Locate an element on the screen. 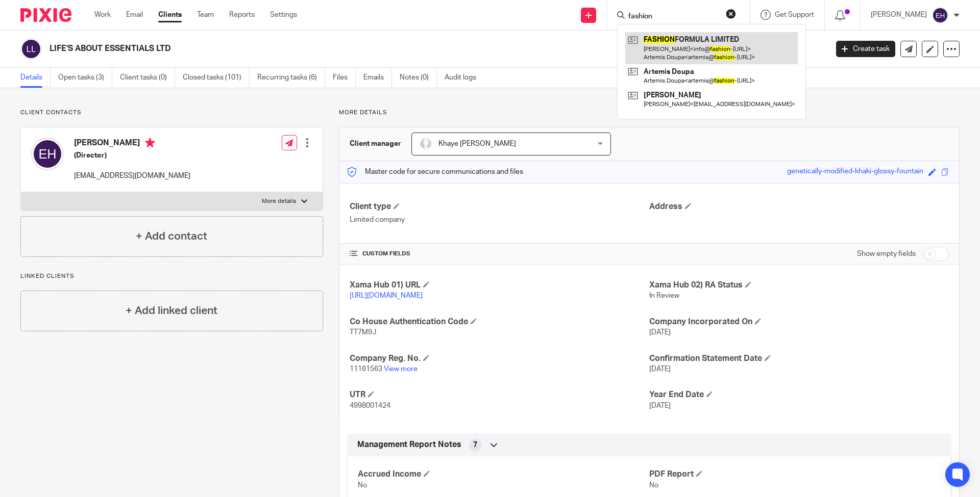 Image resolution: width=980 pixels, height=497 pixels. h4: Year End Date is located at coordinates (799, 394).